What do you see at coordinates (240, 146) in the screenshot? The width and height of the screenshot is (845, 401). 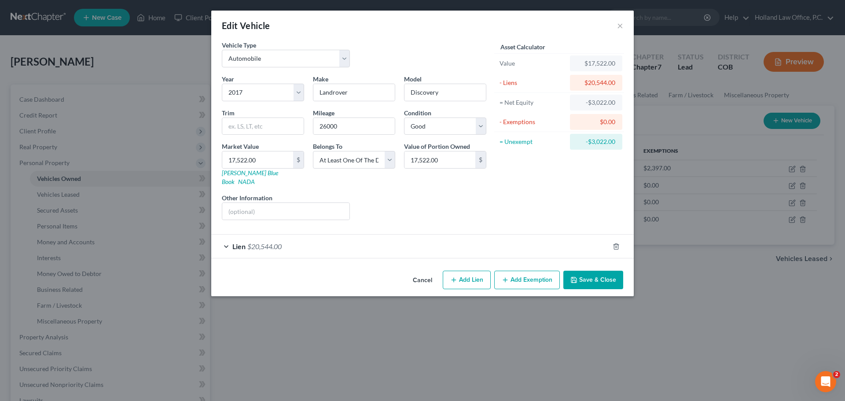 I see `label: Market Value` at bounding box center [240, 146].